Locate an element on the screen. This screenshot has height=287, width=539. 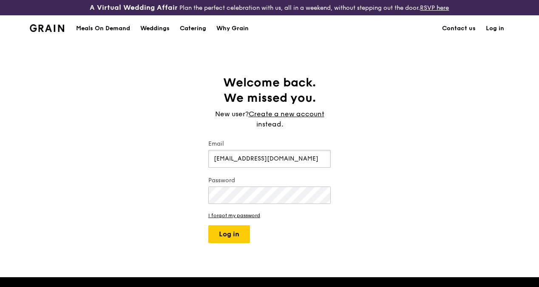
h1: Welcome back. We missed you. is located at coordinates (270, 90).